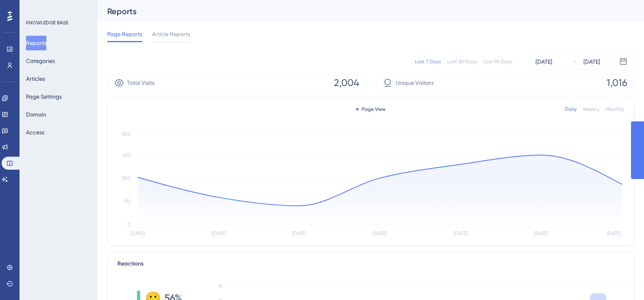 Image resolution: width=644 pixels, height=300 pixels. Describe the element at coordinates (171, 34) in the screenshot. I see `span: Article Reports` at that location.